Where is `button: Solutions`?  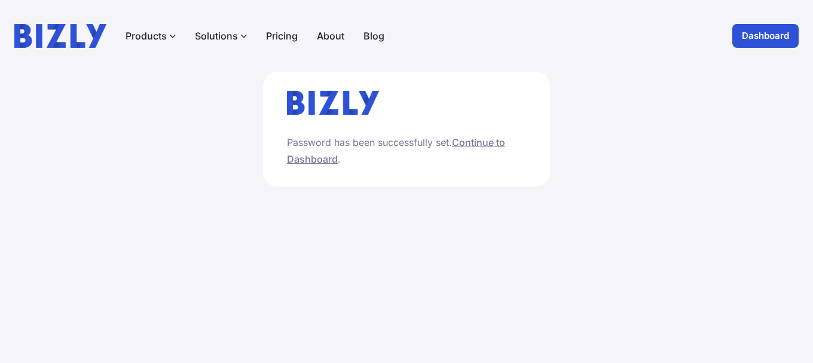
button: Solutions is located at coordinates (221, 36).